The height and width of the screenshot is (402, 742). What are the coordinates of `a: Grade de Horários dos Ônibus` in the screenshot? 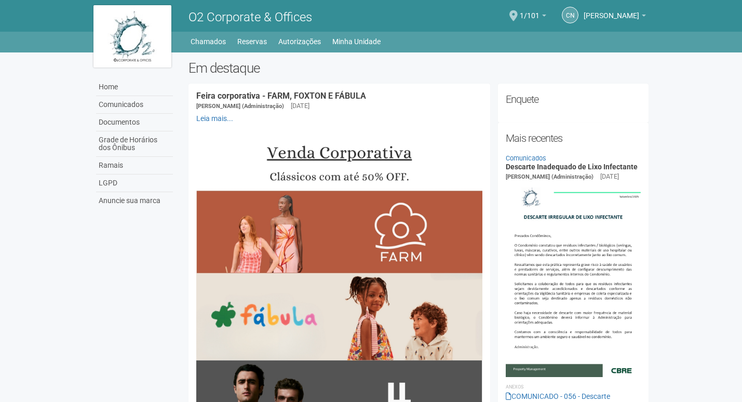 It's located at (135, 144).